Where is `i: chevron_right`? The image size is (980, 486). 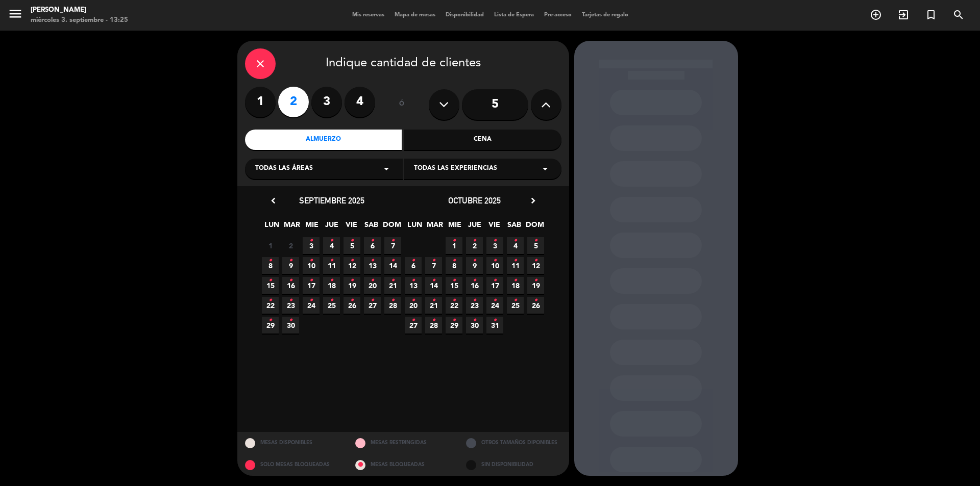 i: chevron_right is located at coordinates (533, 201).